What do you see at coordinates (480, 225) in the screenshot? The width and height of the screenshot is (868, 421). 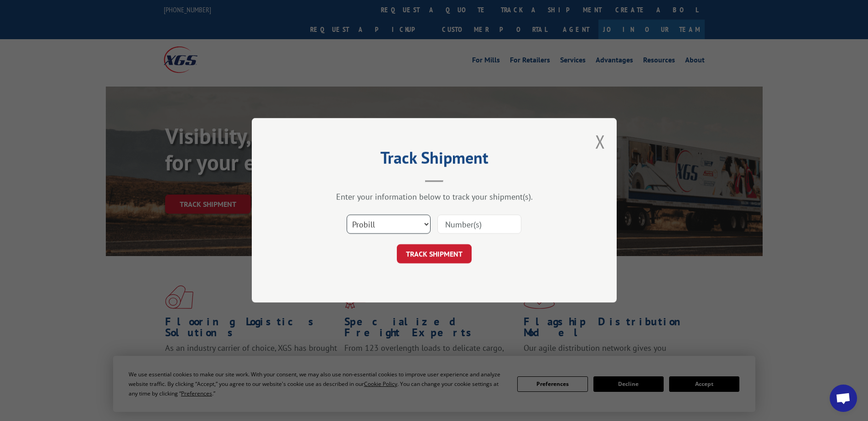 I see `input: Number(s)` at bounding box center [480, 225].